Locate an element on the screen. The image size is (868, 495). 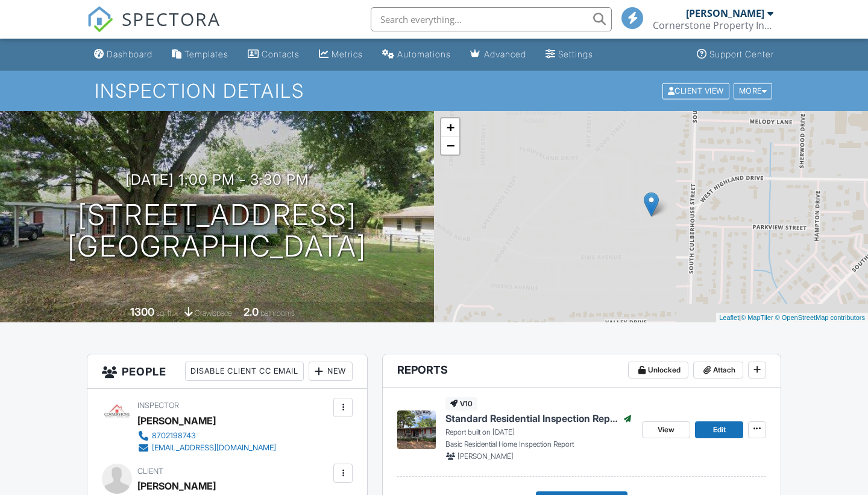
div: 8702198743 is located at coordinates (174, 436).